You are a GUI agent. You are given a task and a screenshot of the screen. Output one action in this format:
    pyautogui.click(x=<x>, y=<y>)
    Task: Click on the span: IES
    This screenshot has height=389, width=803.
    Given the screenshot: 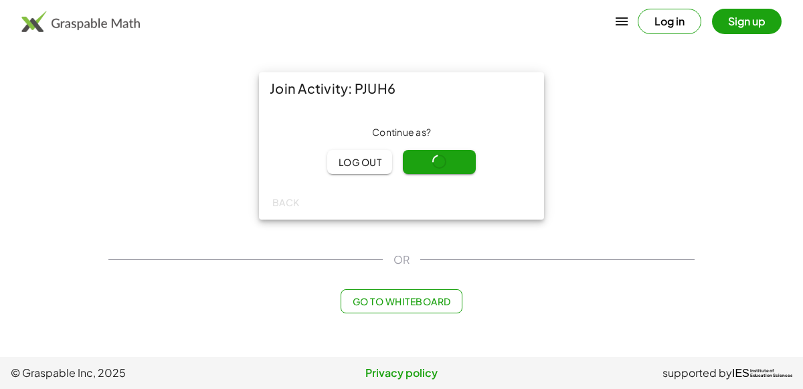 What is the action you would take?
    pyautogui.click(x=741, y=373)
    